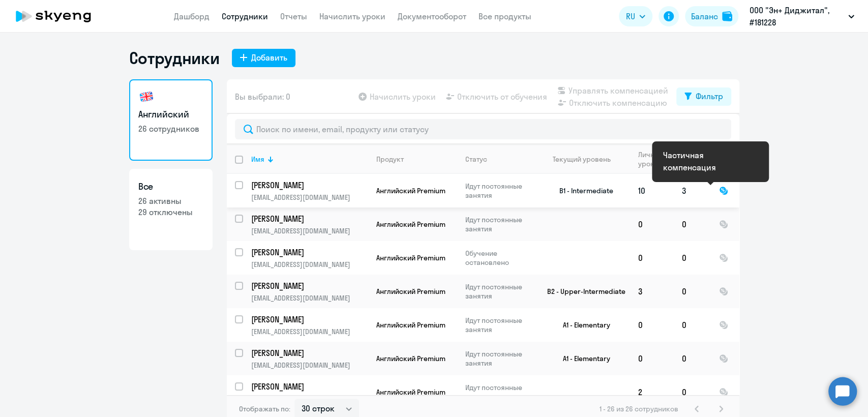 The image size is (868, 417). Describe the element at coordinates (171, 186) in the screenshot. I see `h3: Все` at that location.